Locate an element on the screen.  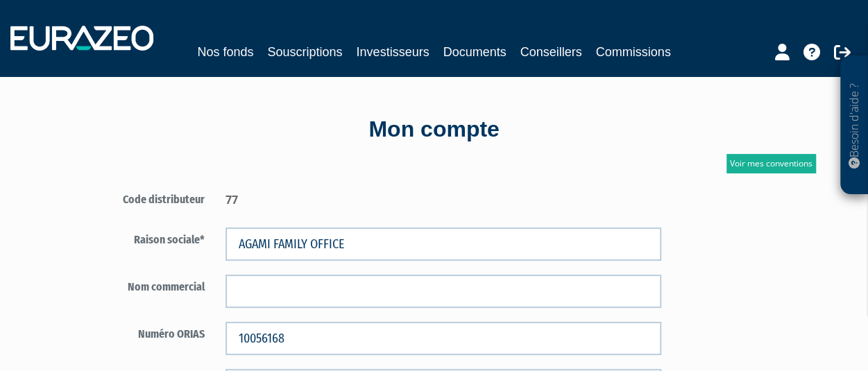
label: Numéro ORIAS is located at coordinates (138, 332).